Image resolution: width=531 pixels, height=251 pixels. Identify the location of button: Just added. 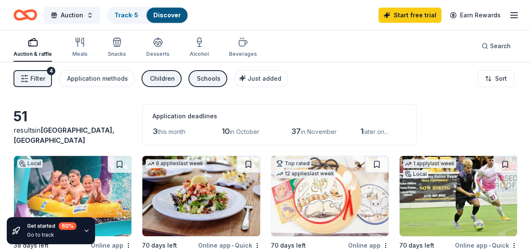
(261, 79).